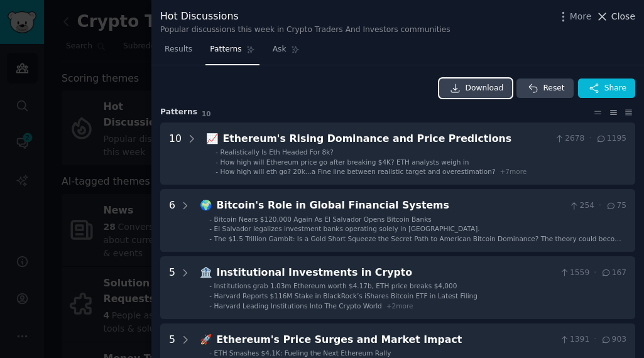 Image resolution: width=644 pixels, height=358 pixels. Describe the element at coordinates (580, 16) in the screenshot. I see `span: More` at that location.